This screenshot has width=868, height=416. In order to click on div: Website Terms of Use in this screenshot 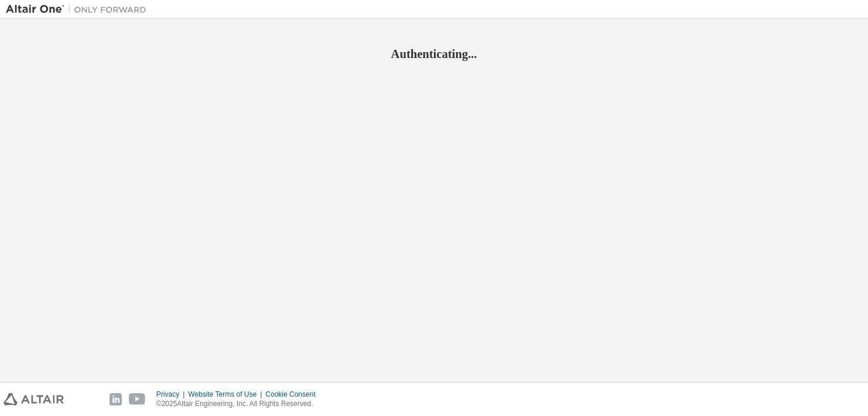, I will do `click(227, 394)`.